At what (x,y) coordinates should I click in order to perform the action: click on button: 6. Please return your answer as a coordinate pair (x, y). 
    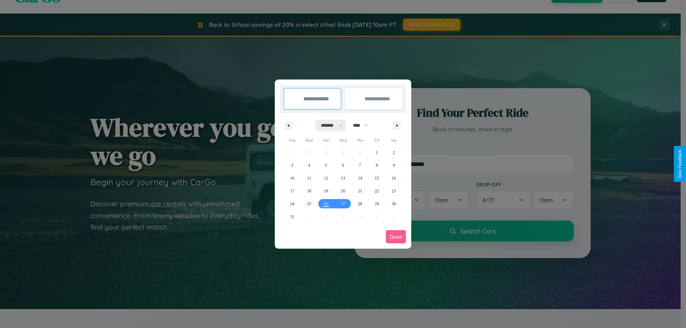
    Looking at the image, I should click on (342, 165).